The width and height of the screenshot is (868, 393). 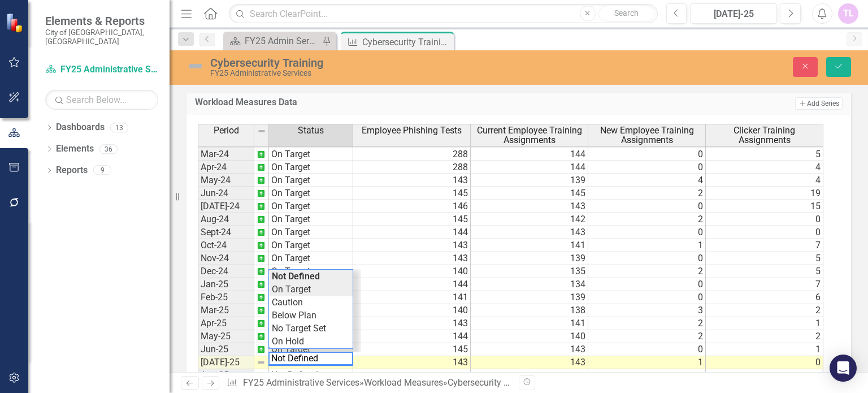 What do you see at coordinates (765, 193) in the screenshot?
I see `td: 19` at bounding box center [765, 193].